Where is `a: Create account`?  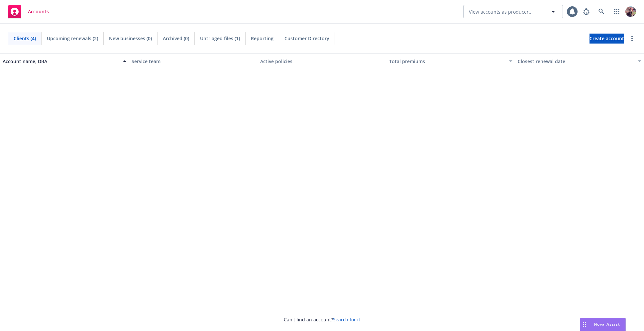
a: Create account is located at coordinates (607, 38).